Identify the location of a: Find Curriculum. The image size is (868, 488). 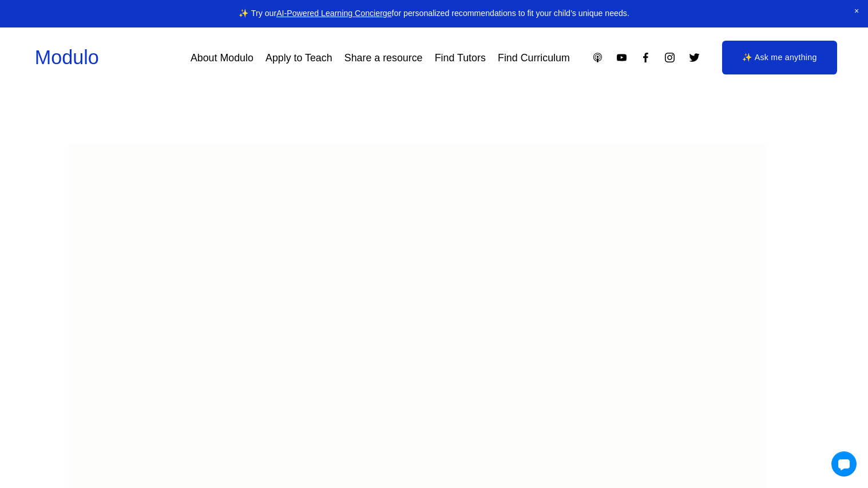
(534, 58).